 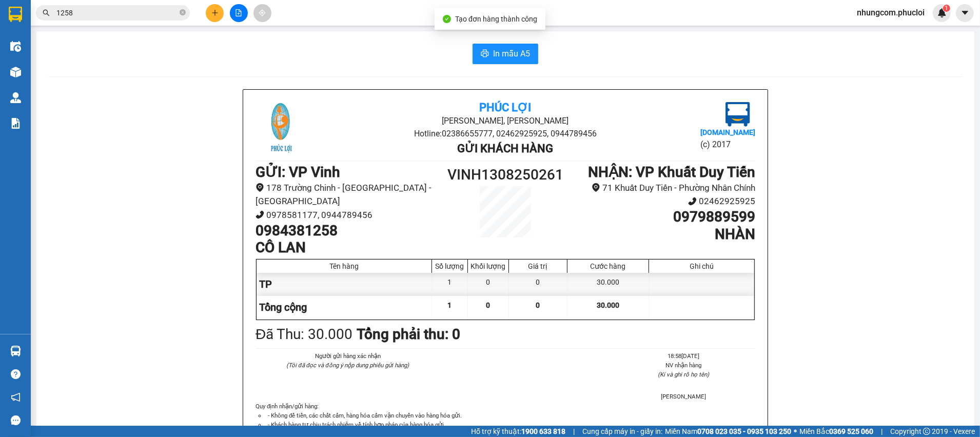 What do you see at coordinates (408, 334) in the screenshot?
I see `b: Tổng phải thu: 0` at bounding box center [408, 334].